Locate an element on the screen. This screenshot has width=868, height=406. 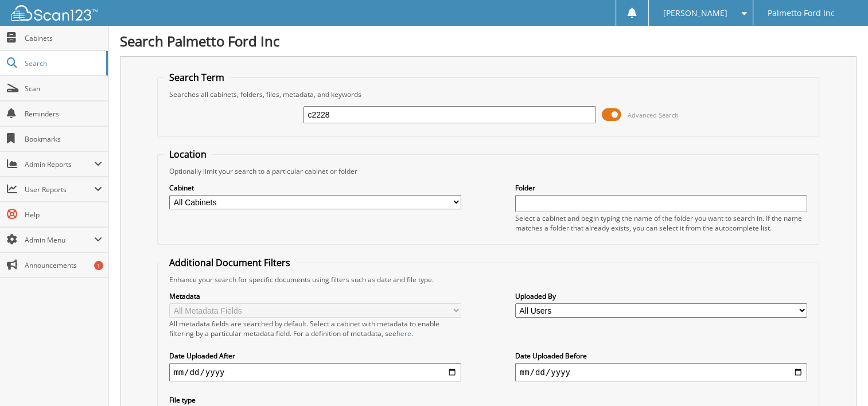
span: User Reports is located at coordinates (59, 190).